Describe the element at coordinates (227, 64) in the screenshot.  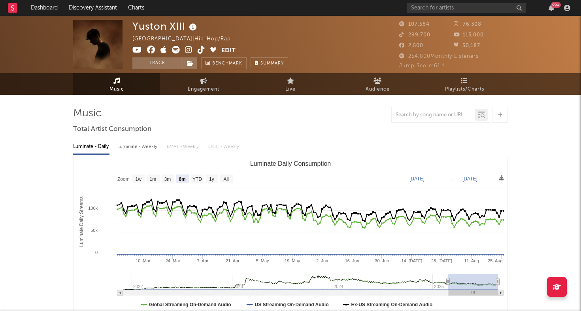
I see `span: Benchmark` at that location.